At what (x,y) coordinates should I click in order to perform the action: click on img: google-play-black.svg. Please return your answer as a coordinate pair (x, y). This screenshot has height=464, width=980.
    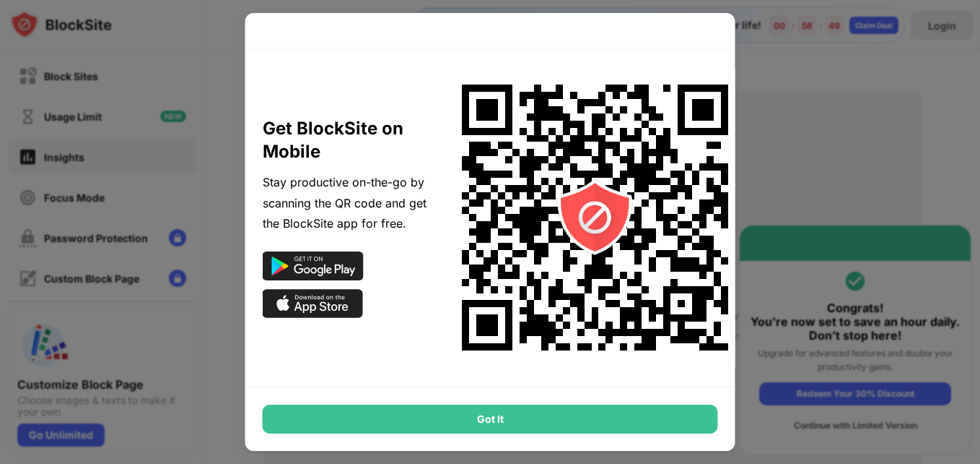
    Looking at the image, I should click on (313, 266).